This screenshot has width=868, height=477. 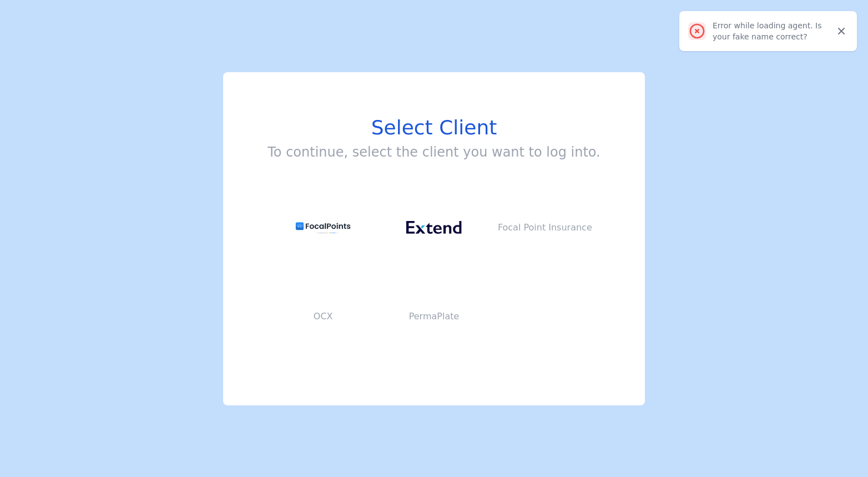 What do you see at coordinates (773, 31) in the screenshot?
I see `div: Error while loading agent. Is your fake name correct?` at bounding box center [773, 31].